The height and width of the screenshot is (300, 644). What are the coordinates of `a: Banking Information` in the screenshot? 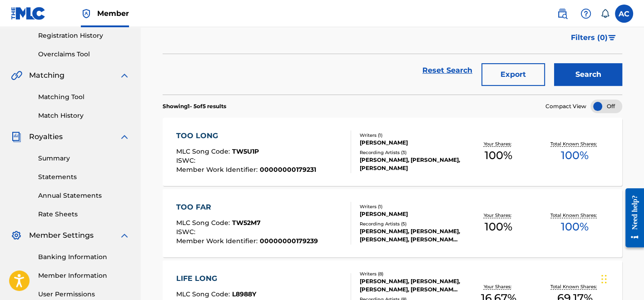 It's located at (84, 256).